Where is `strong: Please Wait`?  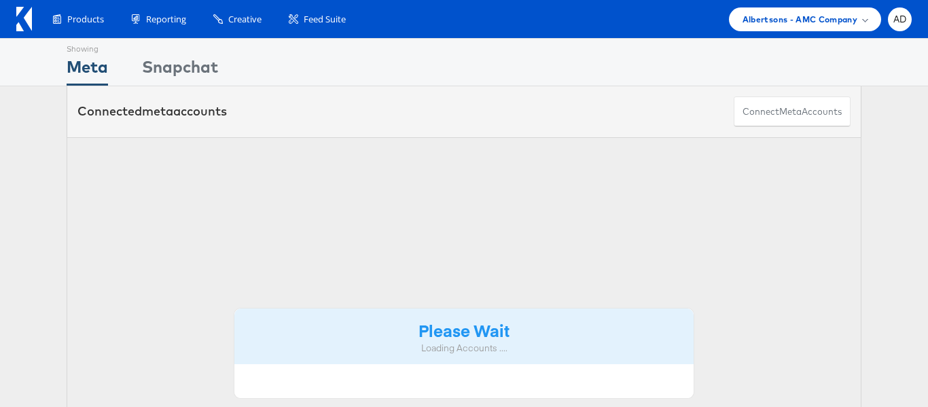 strong: Please Wait is located at coordinates (464, 330).